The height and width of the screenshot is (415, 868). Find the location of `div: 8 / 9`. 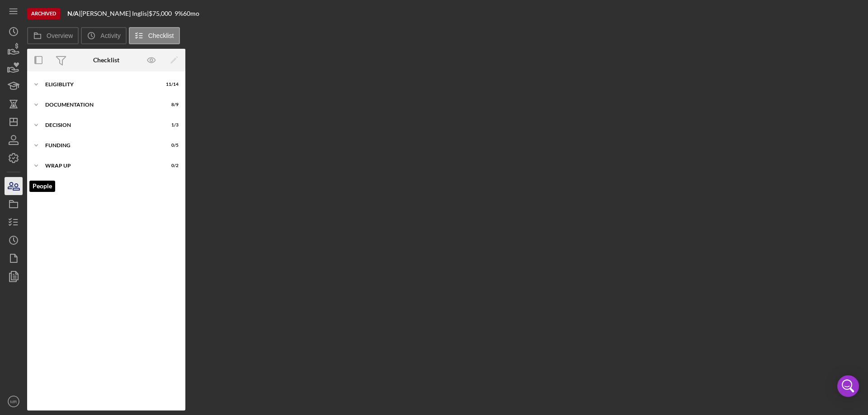

div: 8 / 9 is located at coordinates (171, 105).